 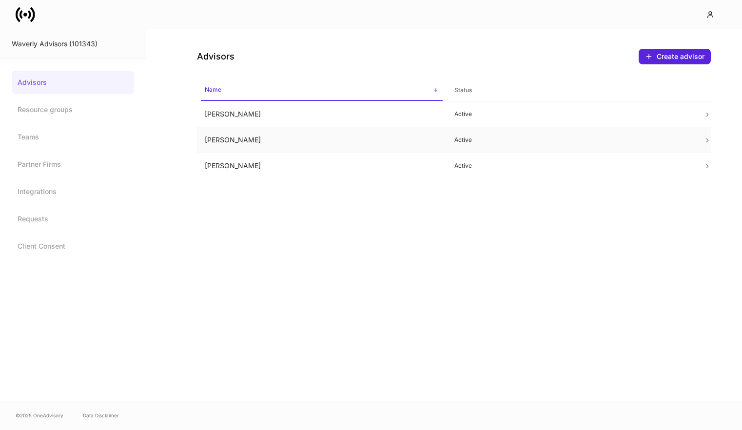 What do you see at coordinates (216, 57) in the screenshot?
I see `h4: Advisors` at bounding box center [216, 57].